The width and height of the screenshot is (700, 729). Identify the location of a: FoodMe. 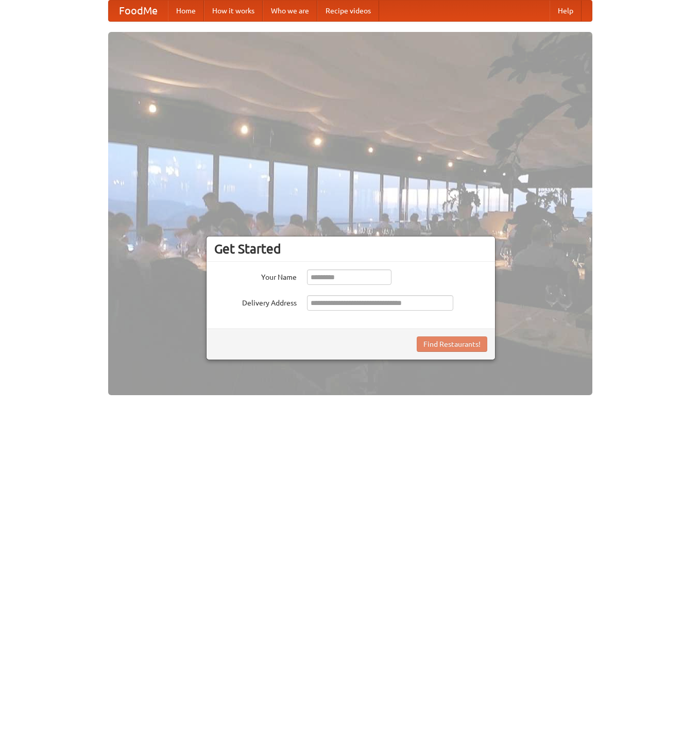
(138, 10).